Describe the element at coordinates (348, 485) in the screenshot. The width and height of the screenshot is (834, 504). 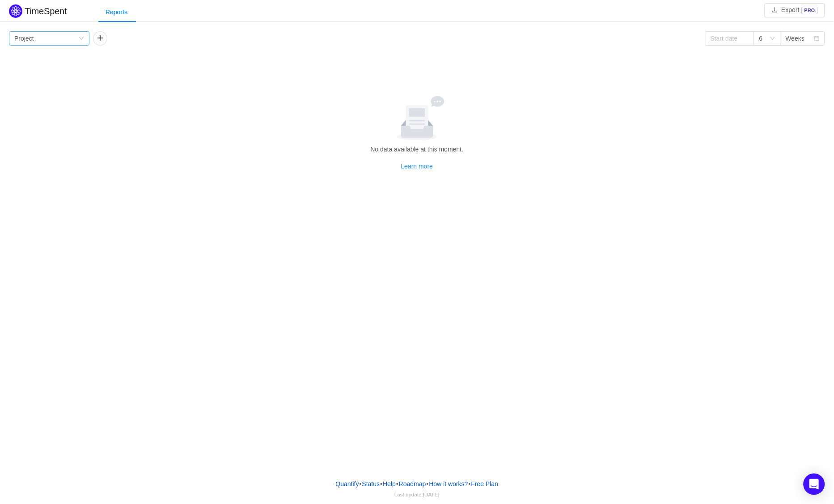
I see `a: Quantify` at that location.